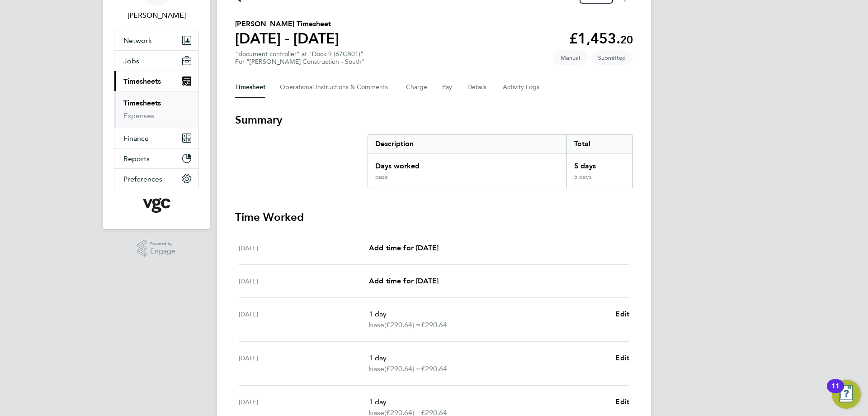 Image resolution: width=868 pixels, height=416 pixels. Describe the element at coordinates (142, 81) in the screenshot. I see `span: Timesheets` at that location.